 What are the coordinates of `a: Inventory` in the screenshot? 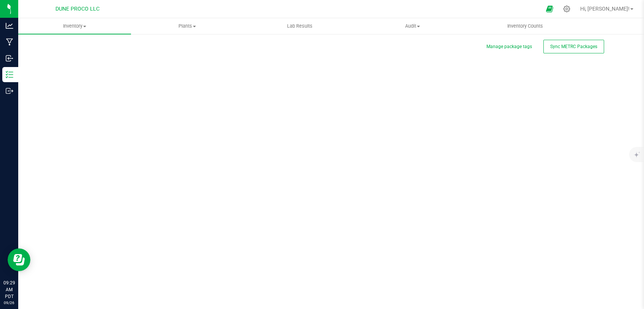 It's located at (74, 27).